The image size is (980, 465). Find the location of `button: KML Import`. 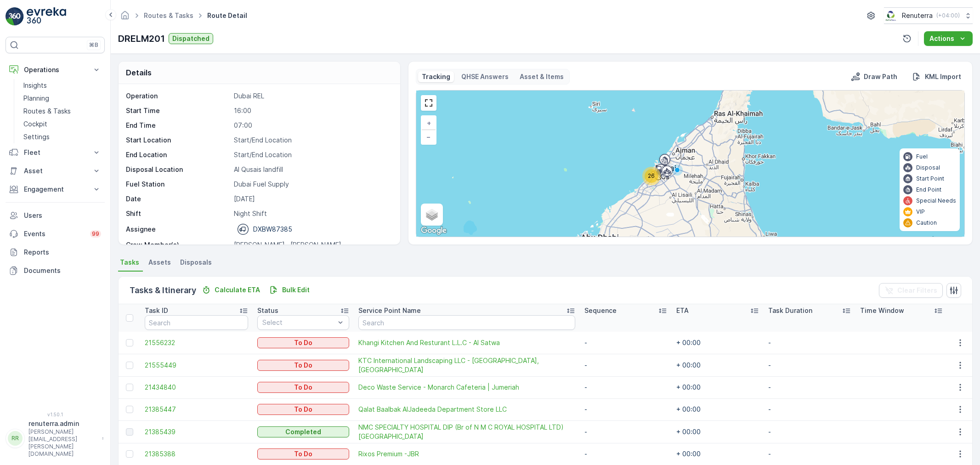

button: KML Import is located at coordinates (936, 77).